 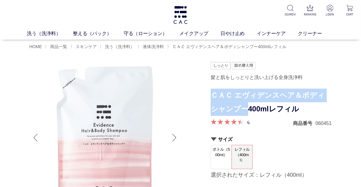 What do you see at coordinates (36, 47) in the screenshot?
I see `span: HOME` at bounding box center [36, 47].